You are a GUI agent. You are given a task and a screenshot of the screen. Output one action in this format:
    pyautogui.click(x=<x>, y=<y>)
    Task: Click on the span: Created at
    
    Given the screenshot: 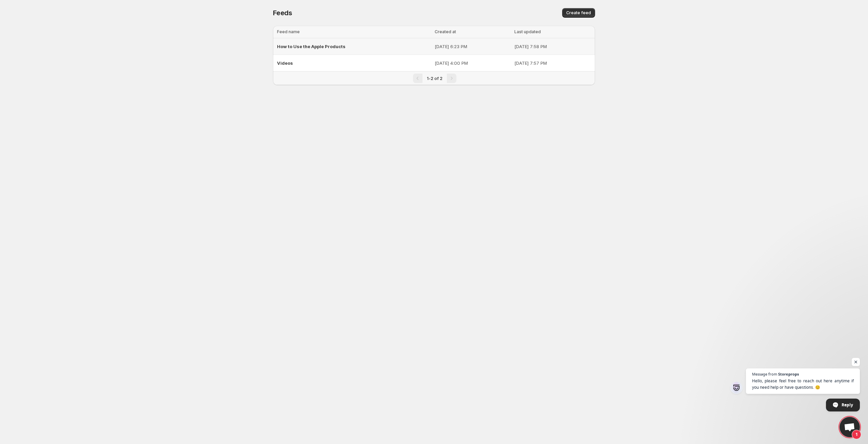 What is the action you would take?
    pyautogui.click(x=445, y=31)
    